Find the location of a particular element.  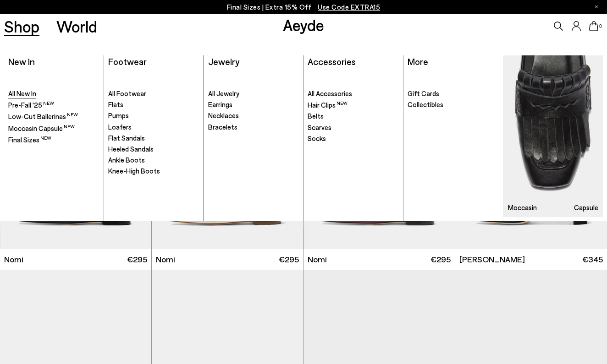

span: All Jewelry is located at coordinates (223, 93).